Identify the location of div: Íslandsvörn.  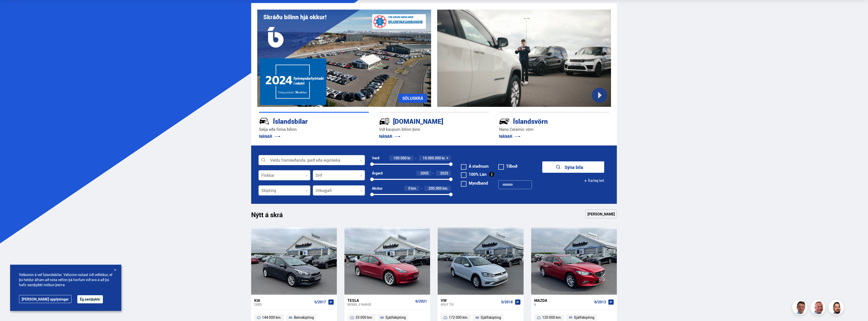
(545, 121).